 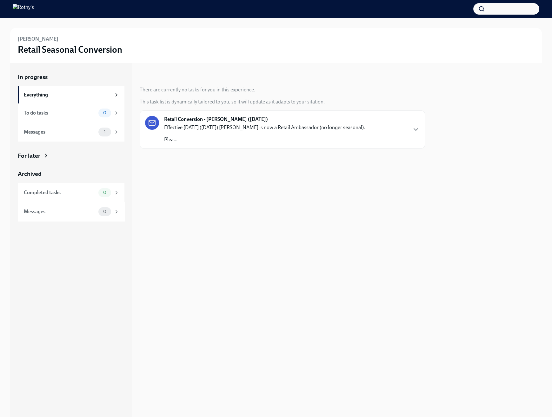 I want to click on a: In progress, so click(x=71, y=77).